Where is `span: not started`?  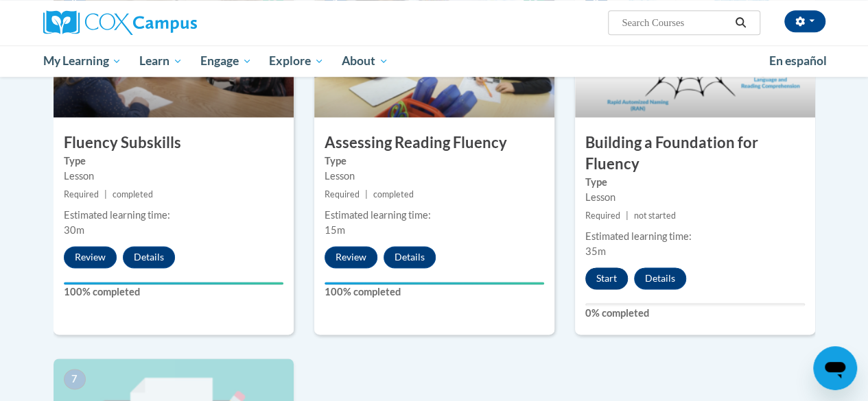 span: not started is located at coordinates (655, 215).